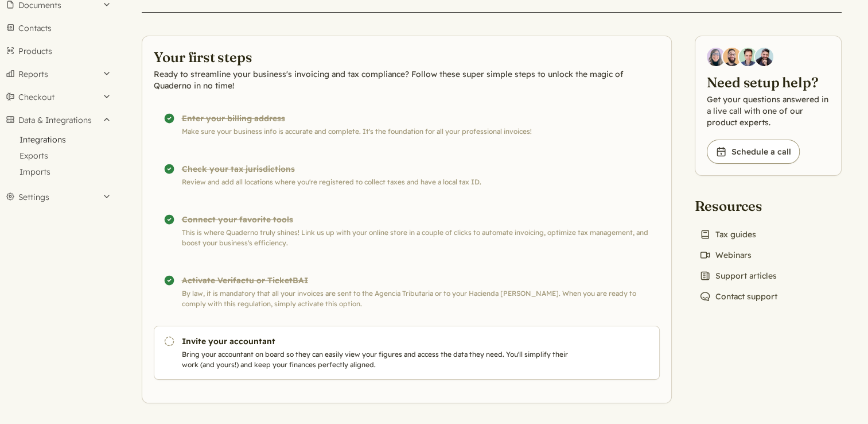  Describe the element at coordinates (407, 353) in the screenshot. I see `a: Invite your accountant Bring your accountant on board so they can easily view your figures and ac...` at that location.